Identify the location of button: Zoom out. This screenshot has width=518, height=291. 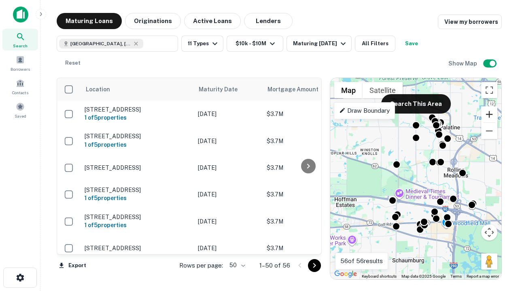
(489, 131).